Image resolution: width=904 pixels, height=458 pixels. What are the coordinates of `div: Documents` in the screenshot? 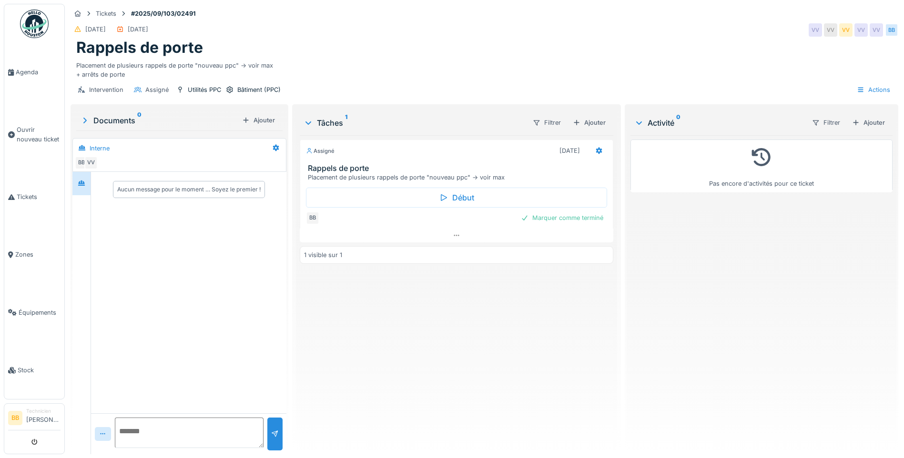 It's located at (159, 121).